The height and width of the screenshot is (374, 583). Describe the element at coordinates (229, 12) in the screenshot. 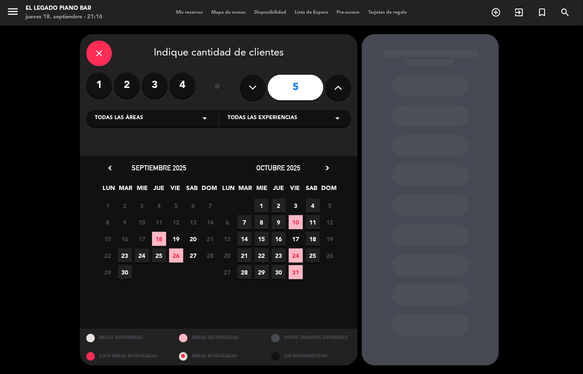

I see `span: Mapa de mesas` at that location.